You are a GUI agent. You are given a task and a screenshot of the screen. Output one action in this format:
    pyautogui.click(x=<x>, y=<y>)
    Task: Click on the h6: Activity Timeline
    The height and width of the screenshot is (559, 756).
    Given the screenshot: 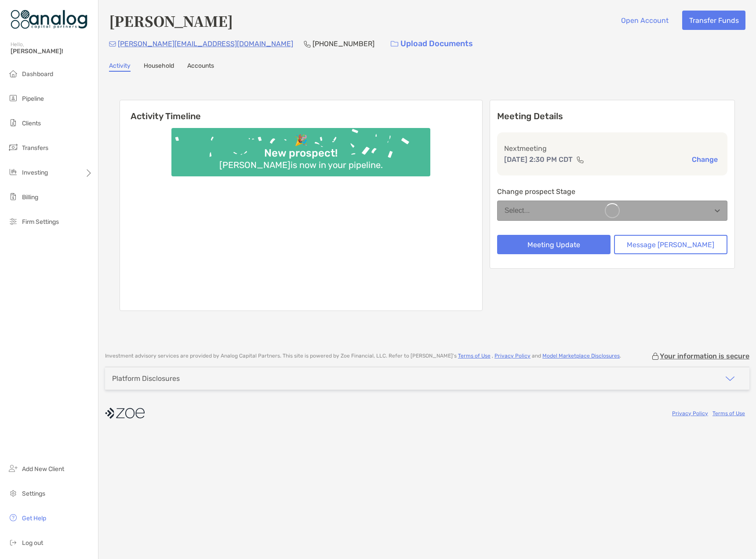 What is the action you would take?
    pyautogui.click(x=301, y=111)
    